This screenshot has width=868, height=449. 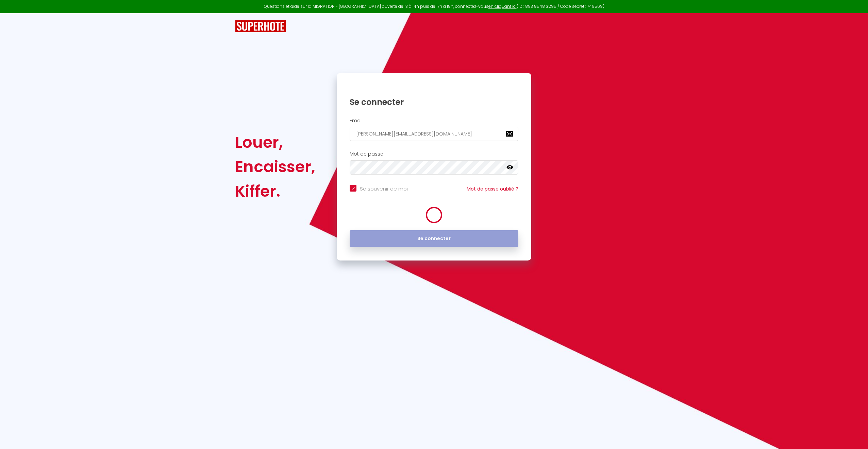 What do you see at coordinates (275, 167) in the screenshot?
I see `div: Encaisser,` at bounding box center [275, 167].